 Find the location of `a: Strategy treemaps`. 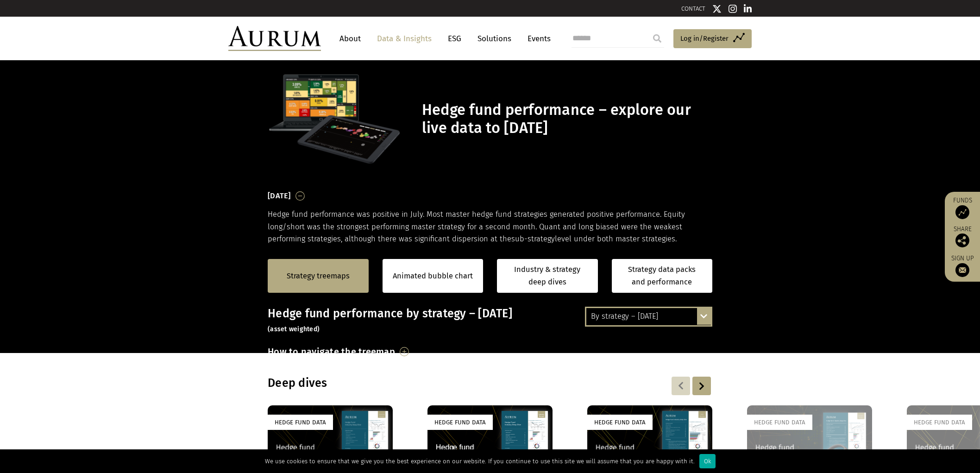

a: Strategy treemaps is located at coordinates (318, 276).